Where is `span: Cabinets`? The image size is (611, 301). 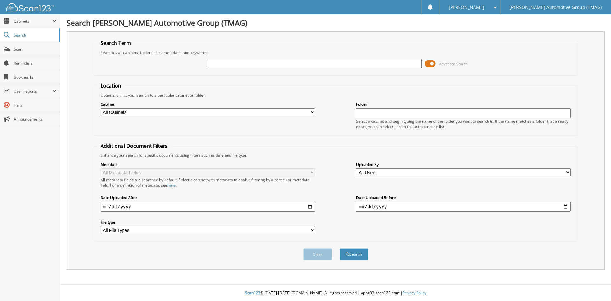 span: Cabinets is located at coordinates (33, 21).